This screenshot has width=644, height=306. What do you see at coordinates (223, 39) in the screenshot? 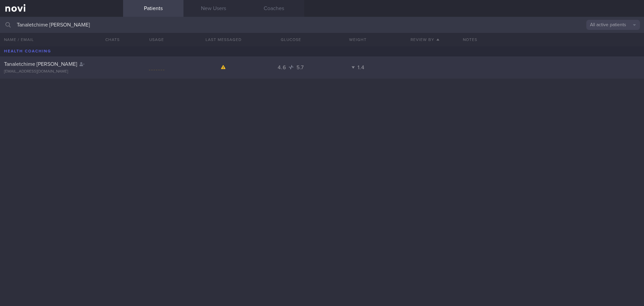
I see `button: Last Messaged` at bounding box center [223, 39].